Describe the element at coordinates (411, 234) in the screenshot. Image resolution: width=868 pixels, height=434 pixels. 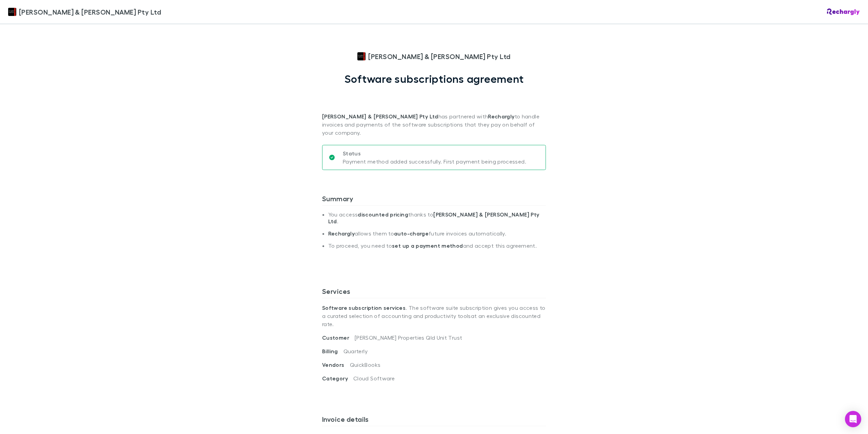
I see `strong: auto-charge` at that location.